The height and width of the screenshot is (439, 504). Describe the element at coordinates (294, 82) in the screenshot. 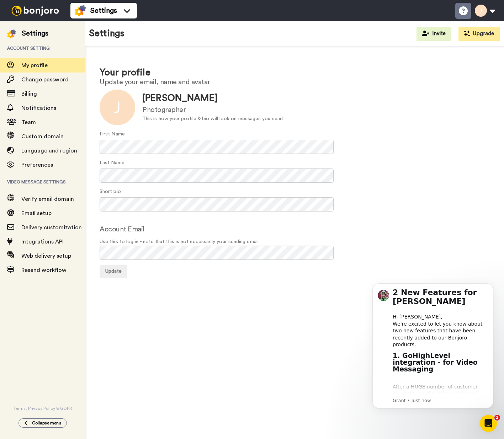

I see `h2: Update your email, name and avatar` at that location.